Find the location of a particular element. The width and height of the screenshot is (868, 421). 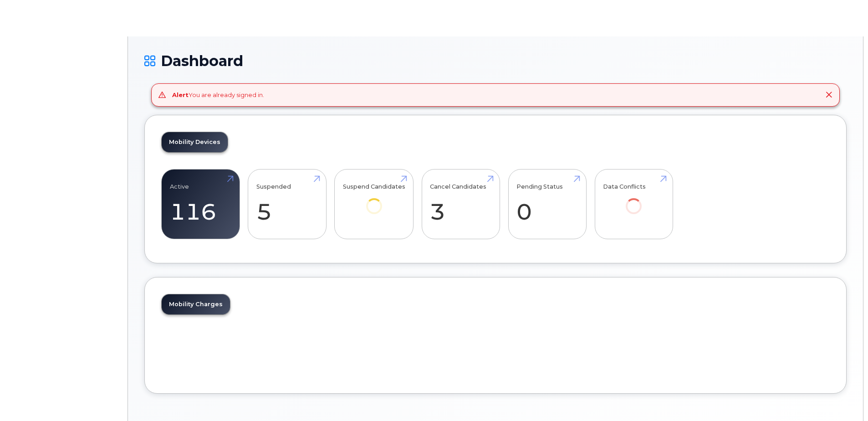

a: Suspend Candidates is located at coordinates (374, 200).